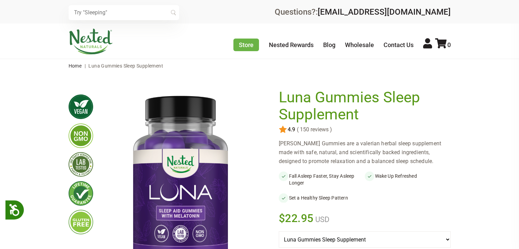  I want to click on a: Blog, so click(330, 45).